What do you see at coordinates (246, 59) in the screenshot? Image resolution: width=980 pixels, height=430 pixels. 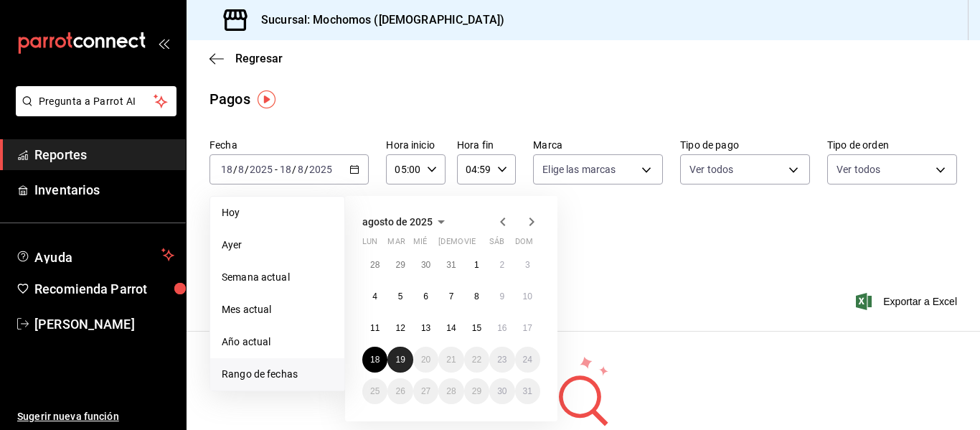 I see `button: Regresar` at bounding box center [246, 59].